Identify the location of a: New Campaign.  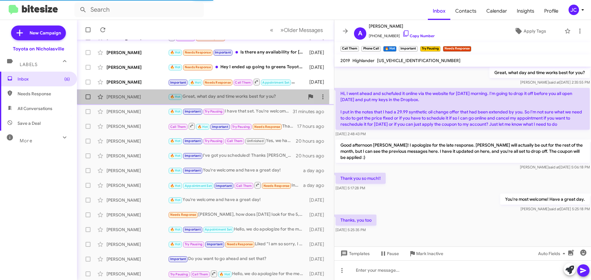
(38, 33).